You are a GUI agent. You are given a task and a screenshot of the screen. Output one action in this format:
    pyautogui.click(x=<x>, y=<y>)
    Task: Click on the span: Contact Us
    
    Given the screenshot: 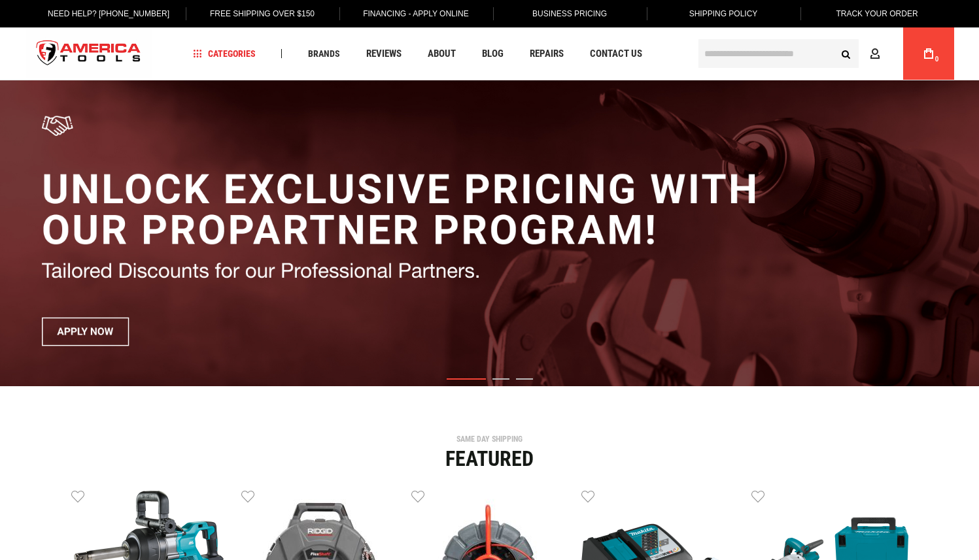 What is the action you would take?
    pyautogui.click(x=616, y=53)
    